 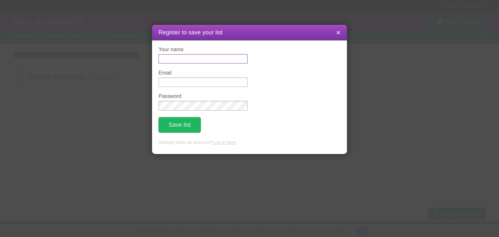 I want to click on label: Your name, so click(x=203, y=50).